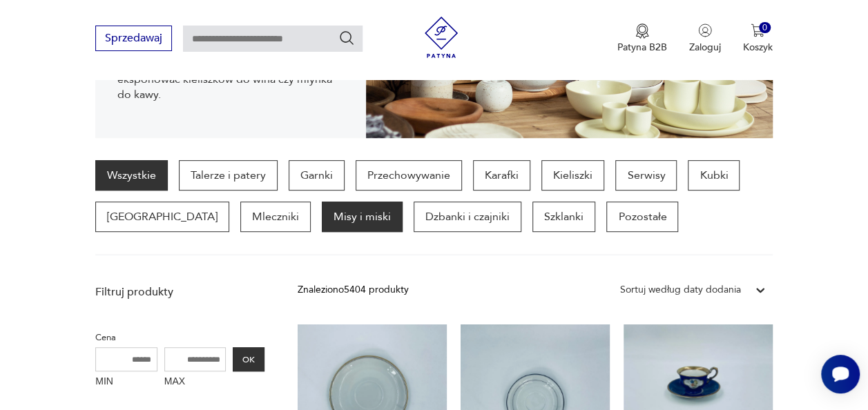 This screenshot has width=868, height=410. What do you see at coordinates (563, 217) in the screenshot?
I see `p: Szklanki` at bounding box center [563, 217].